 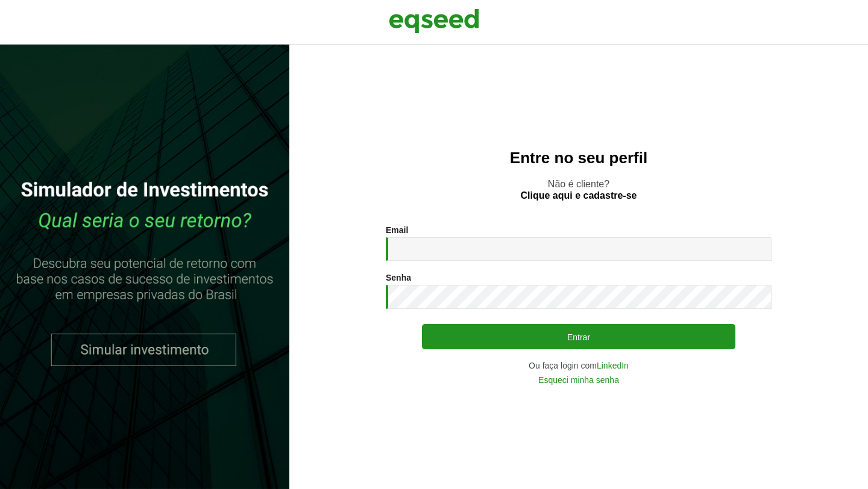 What do you see at coordinates (579, 380) in the screenshot?
I see `a: Esqueci minha senha` at bounding box center [579, 380].